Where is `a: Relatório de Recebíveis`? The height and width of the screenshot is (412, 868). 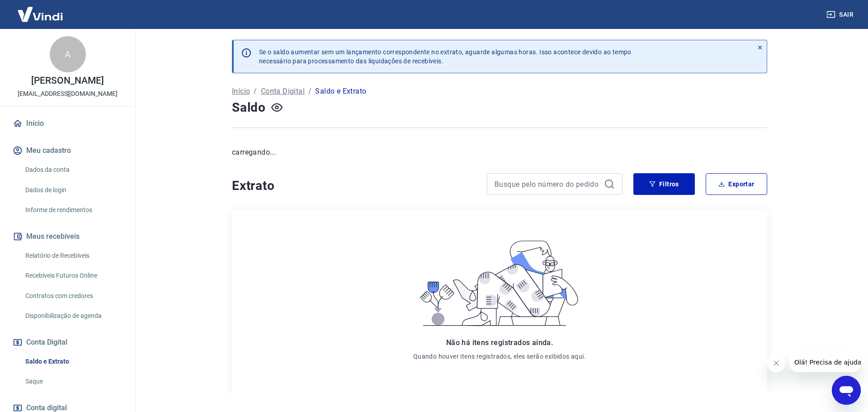 a: Relatório de Recebíveis is located at coordinates (73, 255).